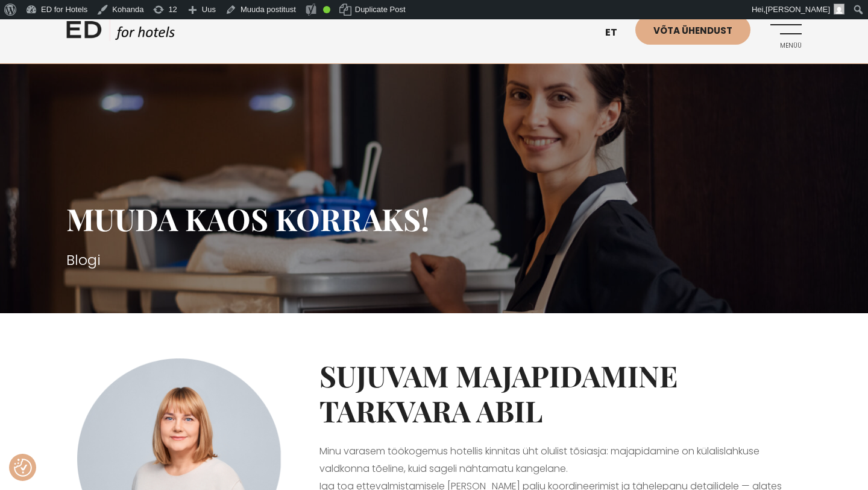  Describe the element at coordinates (618, 32) in the screenshot. I see `a: et` at that location.